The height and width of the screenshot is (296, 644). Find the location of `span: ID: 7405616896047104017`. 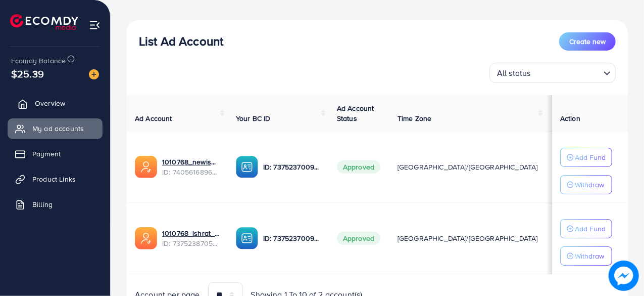

span: ID: 7405616896047104017 is located at coordinates (191, 172).